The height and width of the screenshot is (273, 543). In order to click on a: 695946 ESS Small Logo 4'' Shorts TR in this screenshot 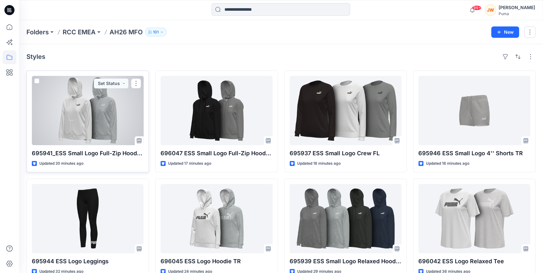, I will do `click(474, 110)`.